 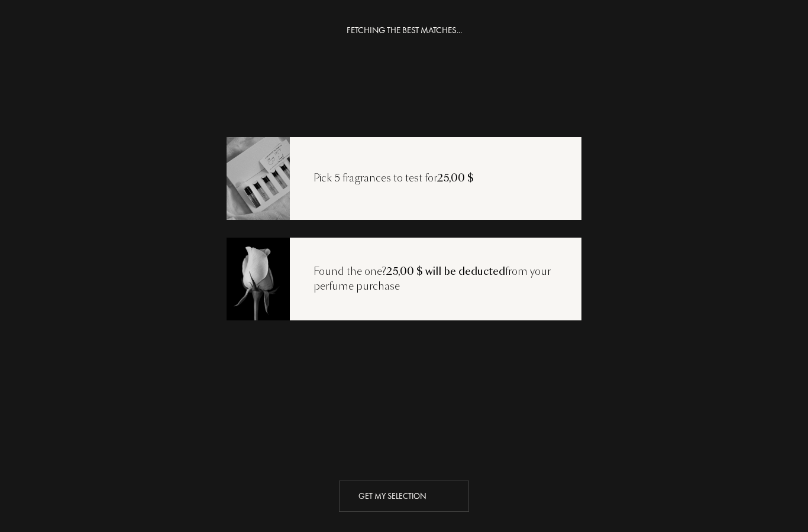 I want to click on div: Get my selection, so click(x=404, y=496).